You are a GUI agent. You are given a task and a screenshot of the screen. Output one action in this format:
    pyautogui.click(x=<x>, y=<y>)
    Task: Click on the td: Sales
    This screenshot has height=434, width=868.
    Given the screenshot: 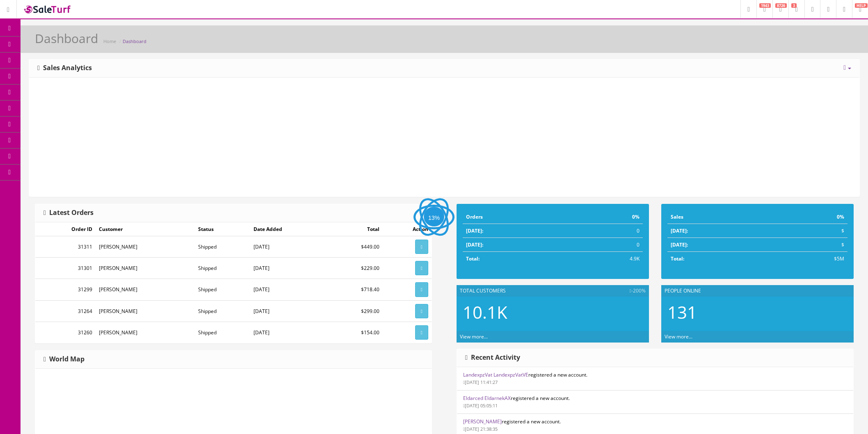 What is the action you would take?
    pyautogui.click(x=720, y=217)
    